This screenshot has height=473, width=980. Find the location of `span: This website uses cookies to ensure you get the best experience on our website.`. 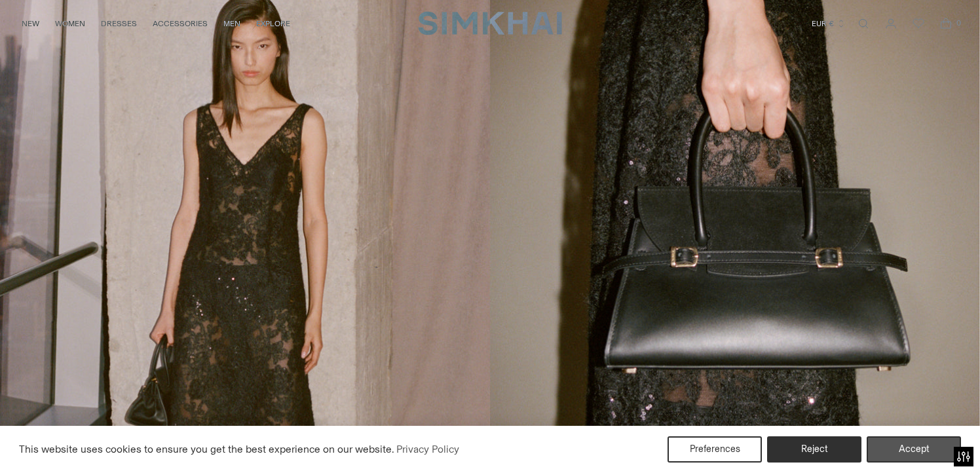

span: This website uses cookies to ensure you get the best experience on our website. is located at coordinates (206, 449).